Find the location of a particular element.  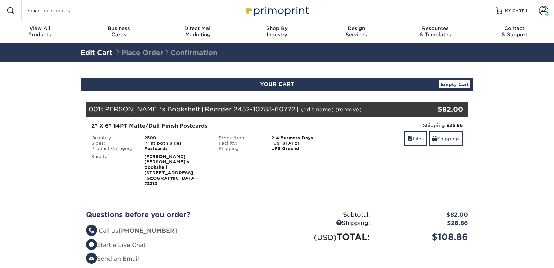

span: YOUR CART is located at coordinates (277, 84).